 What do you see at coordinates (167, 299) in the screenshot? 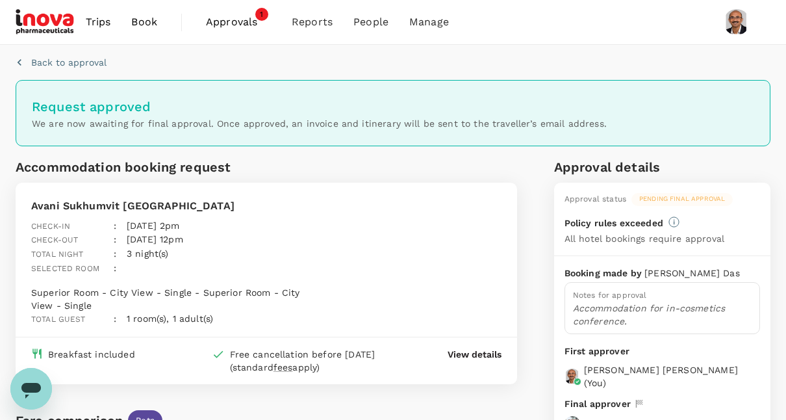
I see `p: Superior Room - City View - Single - Superior Room - City View - Single` at bounding box center [167, 299].